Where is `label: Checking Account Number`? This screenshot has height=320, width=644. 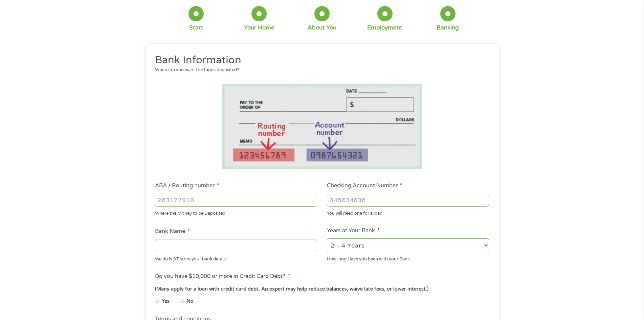
label: Checking Account Number is located at coordinates (364, 186).